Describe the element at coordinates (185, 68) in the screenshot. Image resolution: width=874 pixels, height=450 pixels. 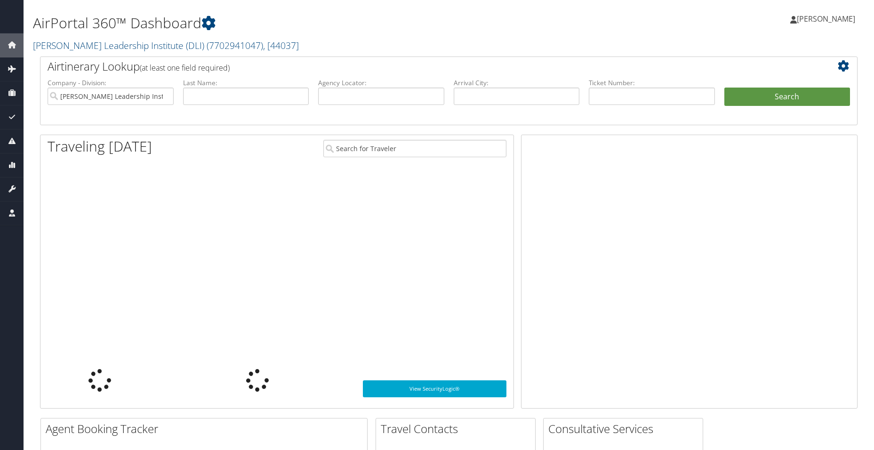
I see `span: (at least one field required)` at that location.